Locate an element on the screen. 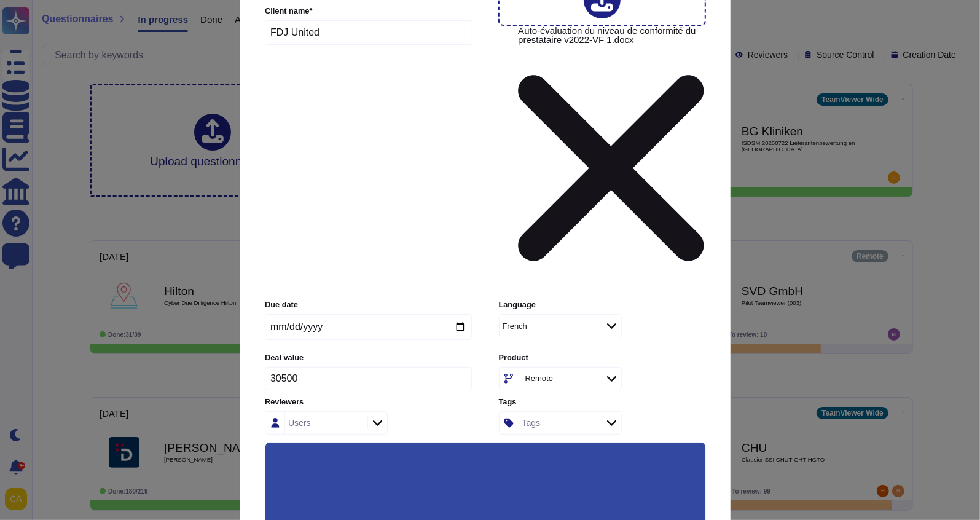 The height and width of the screenshot is (520, 980). label: Client name is located at coordinates (368, 11).